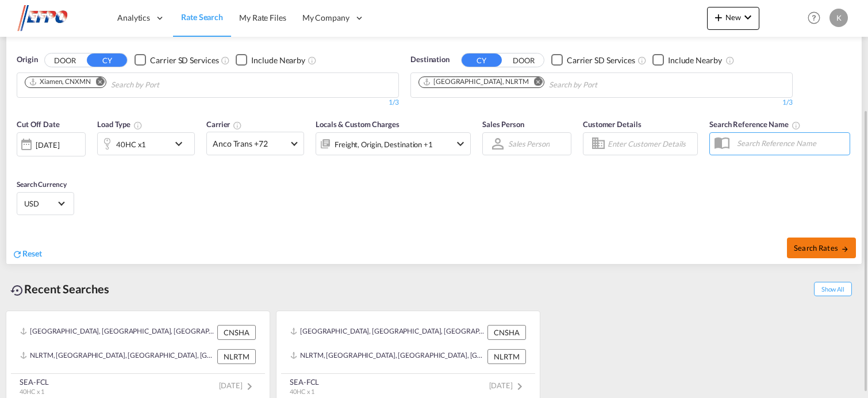  What do you see at coordinates (796, 125) in the screenshot?
I see `md-icon: Your search will be saved by the below given name` at bounding box center [796, 125].